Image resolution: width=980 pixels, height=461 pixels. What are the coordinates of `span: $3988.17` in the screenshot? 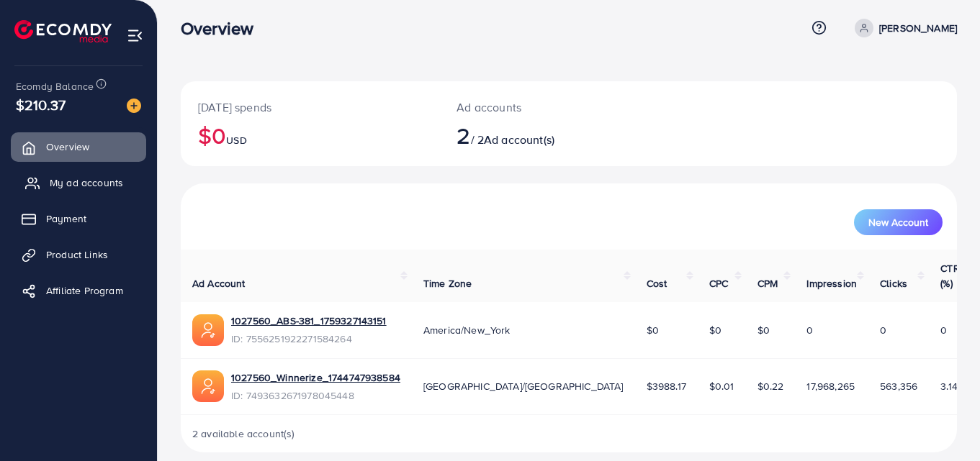 It's located at (666, 386).